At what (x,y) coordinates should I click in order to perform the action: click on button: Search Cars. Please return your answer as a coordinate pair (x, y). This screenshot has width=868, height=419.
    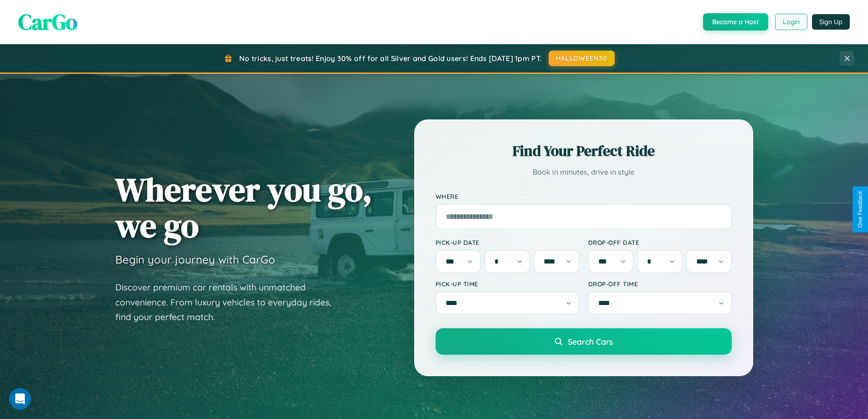
    Looking at the image, I should click on (583, 341).